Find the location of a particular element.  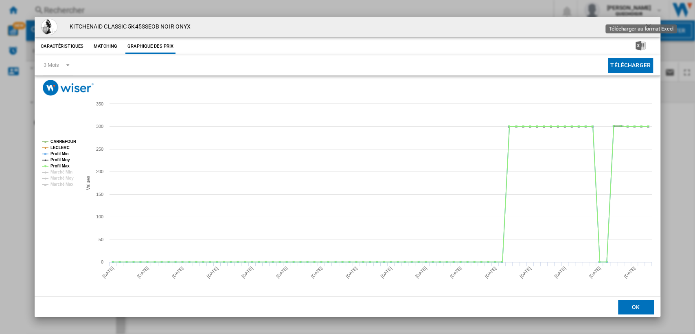

tspan: 350 is located at coordinates (100, 104).